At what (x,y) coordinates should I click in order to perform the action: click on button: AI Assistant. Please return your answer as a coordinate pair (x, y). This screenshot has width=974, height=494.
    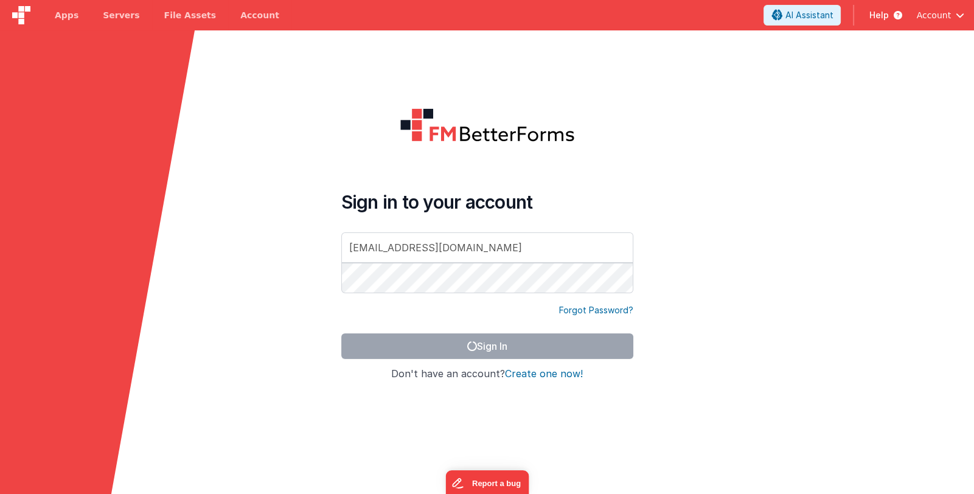
    Looking at the image, I should click on (802, 15).